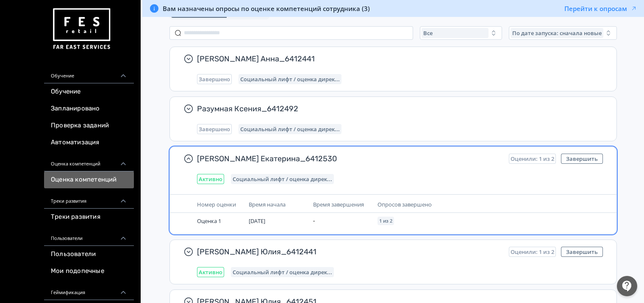  Describe the element at coordinates (557, 33) in the screenshot. I see `span: По дате запуска: сначала новые` at that location.